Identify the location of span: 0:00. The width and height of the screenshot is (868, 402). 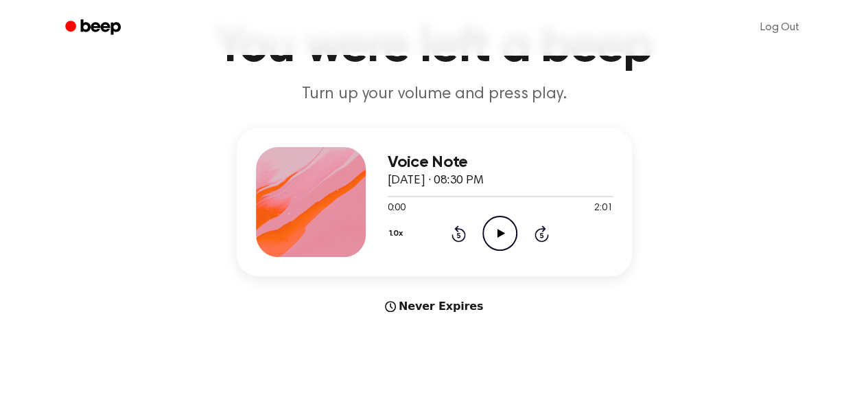
(397, 208).